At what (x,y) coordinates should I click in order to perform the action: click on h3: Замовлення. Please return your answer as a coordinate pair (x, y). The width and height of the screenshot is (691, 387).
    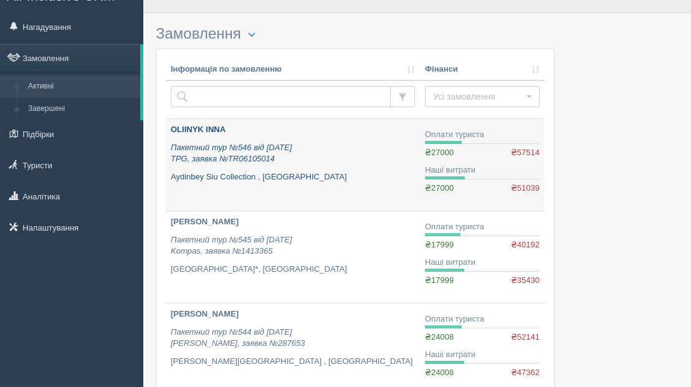
    Looking at the image, I should click on (355, 34).